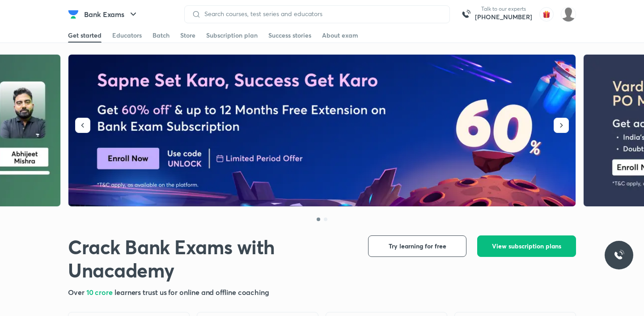 This screenshot has width=644, height=316. I want to click on span: 10 crore, so click(100, 292).